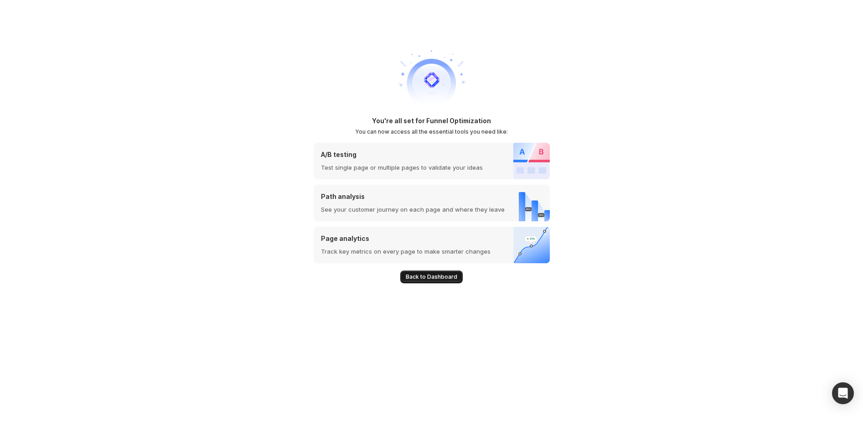 Image resolution: width=863 pixels, height=427 pixels. What do you see at coordinates (402, 155) in the screenshot?
I see `p: A/B testing` at bounding box center [402, 155].